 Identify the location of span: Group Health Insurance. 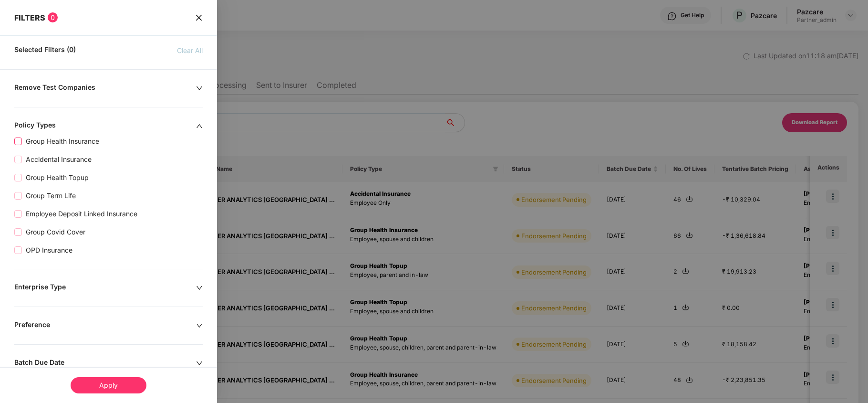
(62, 141).